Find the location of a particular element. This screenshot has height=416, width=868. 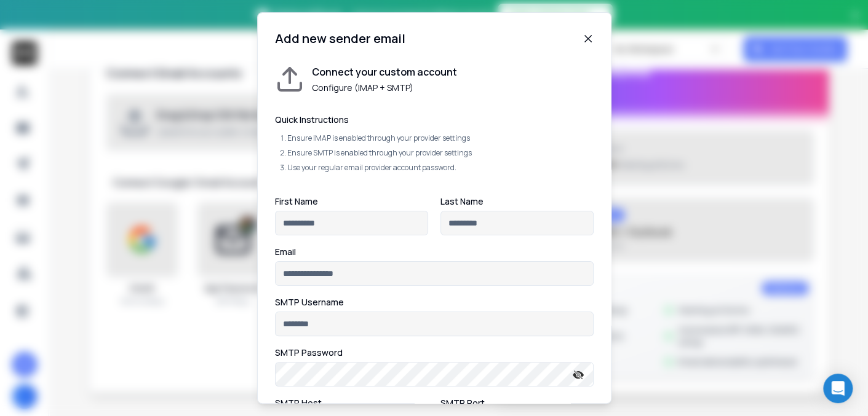

li: Use your regular email provider account password. is located at coordinates (440, 168).